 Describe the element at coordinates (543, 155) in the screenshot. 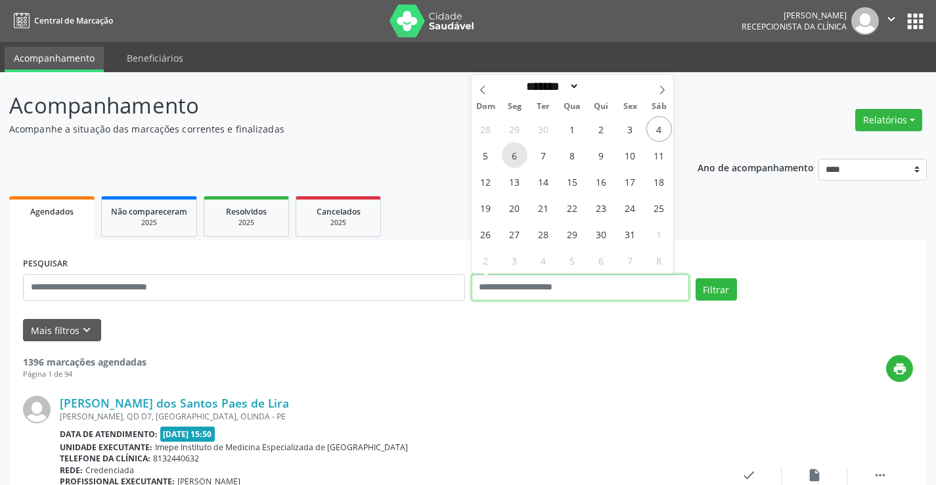

I see `span: Outubro 7, 2025` at that location.